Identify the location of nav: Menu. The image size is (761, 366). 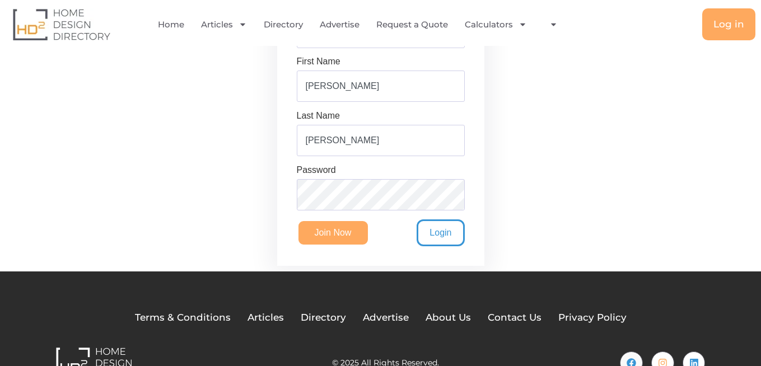
(362, 25).